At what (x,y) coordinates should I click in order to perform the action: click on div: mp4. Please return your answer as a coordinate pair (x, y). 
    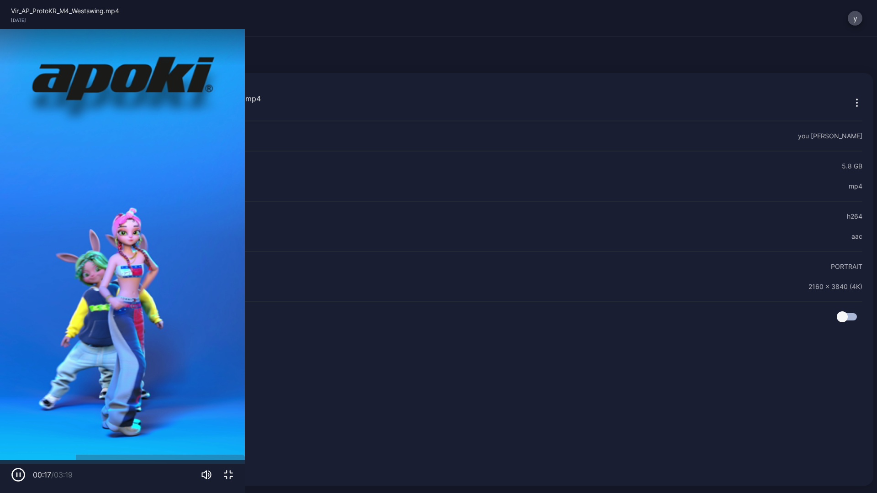
    Looking at the image, I should click on (855, 186).